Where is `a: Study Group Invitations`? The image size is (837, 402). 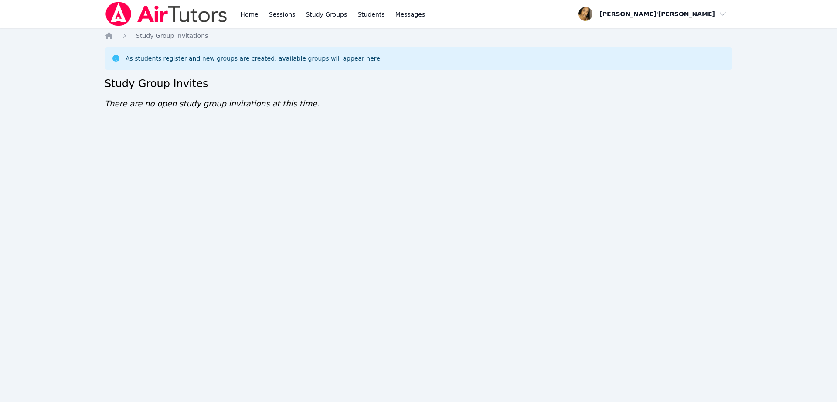
a: Study Group Invitations is located at coordinates (172, 36).